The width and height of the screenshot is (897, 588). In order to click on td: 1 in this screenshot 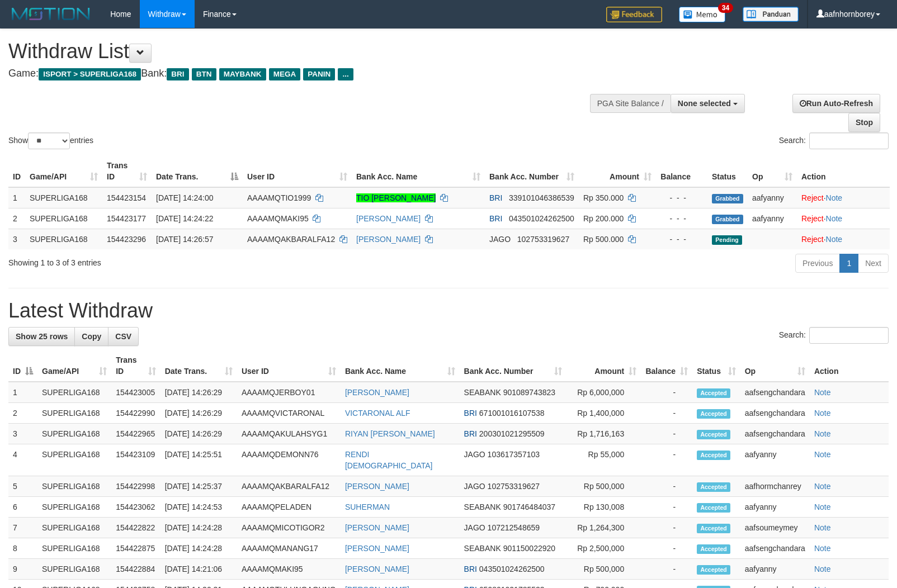, I will do `click(17, 198)`.